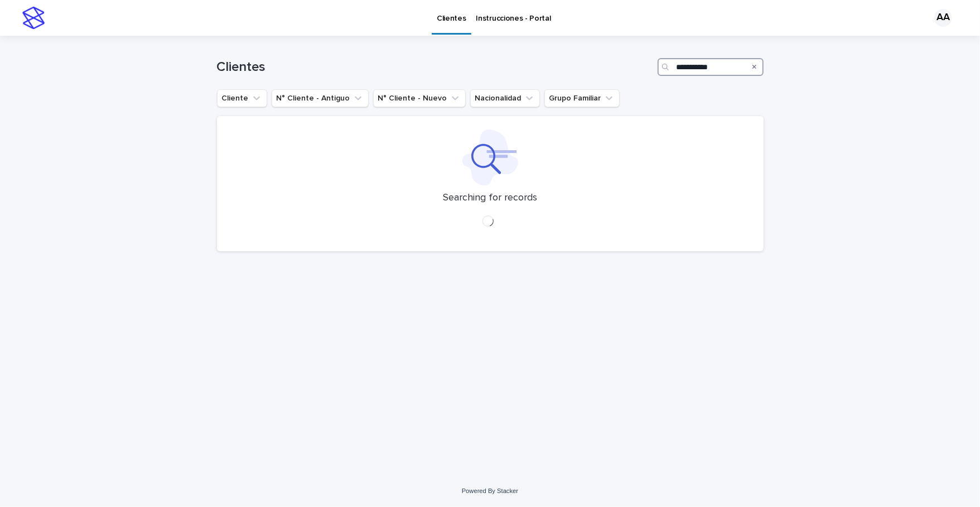  What do you see at coordinates (710, 67) in the screenshot?
I see `input: Search` at bounding box center [710, 67].